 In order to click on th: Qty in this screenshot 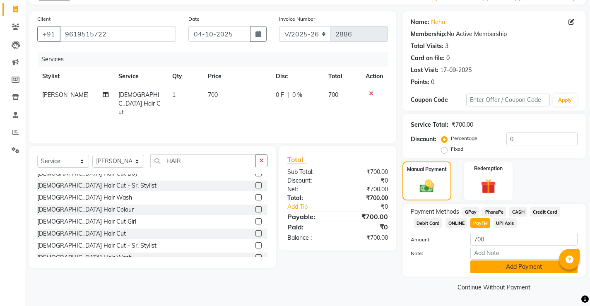, I will do `click(185, 76)`.